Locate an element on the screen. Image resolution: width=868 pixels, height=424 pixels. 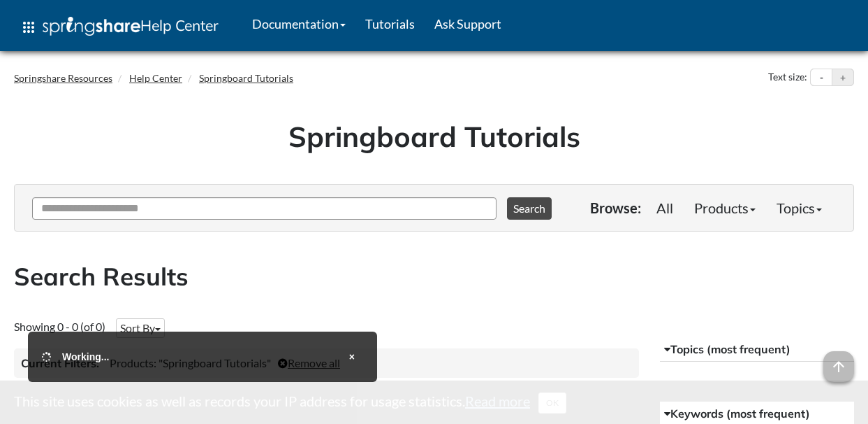
a: Documentation is located at coordinates (299, 24).